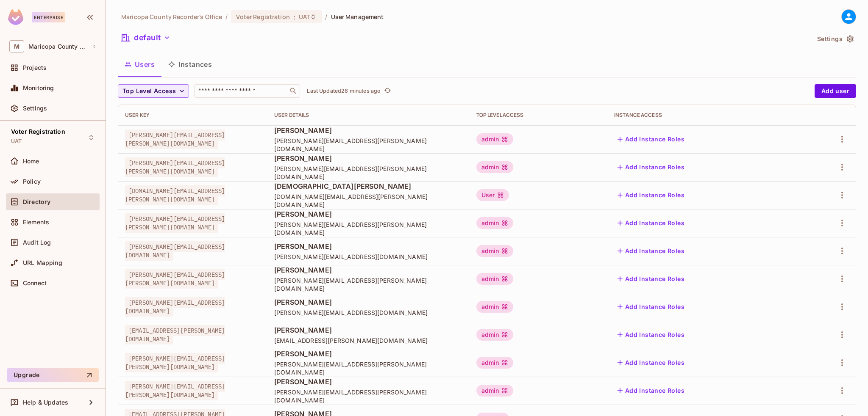 The image size is (868, 416). What do you see at coordinates (193, 115) in the screenshot?
I see `div: User Key` at bounding box center [193, 115].